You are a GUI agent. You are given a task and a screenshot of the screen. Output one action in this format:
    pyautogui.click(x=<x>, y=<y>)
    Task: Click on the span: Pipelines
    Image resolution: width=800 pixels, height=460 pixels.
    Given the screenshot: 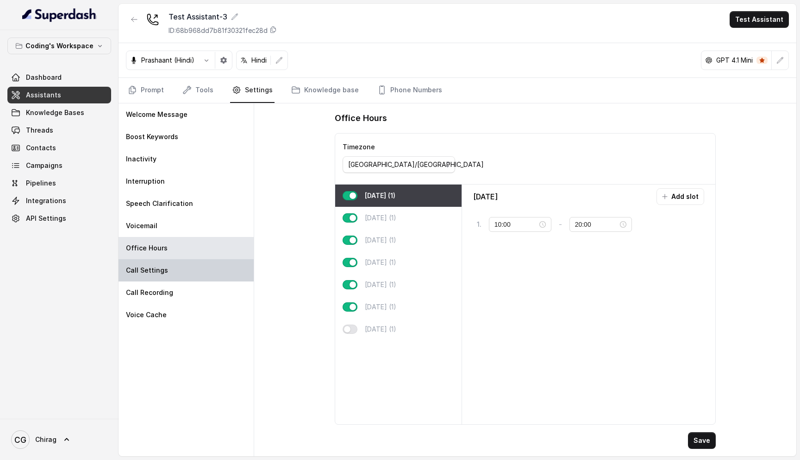 What is the action you would take?
    pyautogui.click(x=41, y=183)
    